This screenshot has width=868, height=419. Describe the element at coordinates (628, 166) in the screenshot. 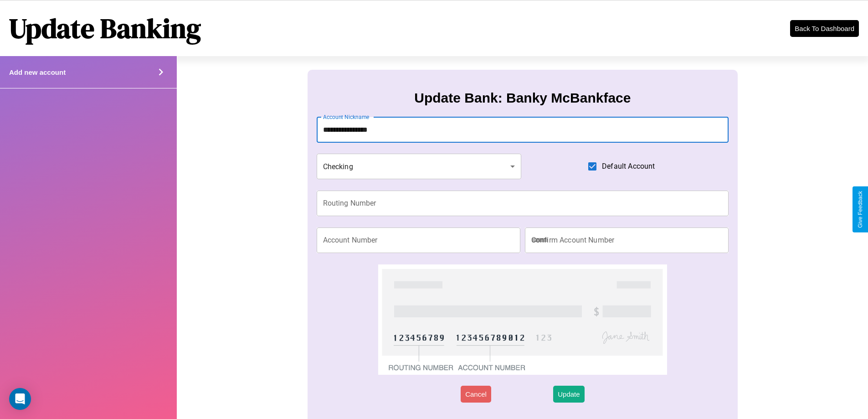

I see `span: Default Account` at that location.